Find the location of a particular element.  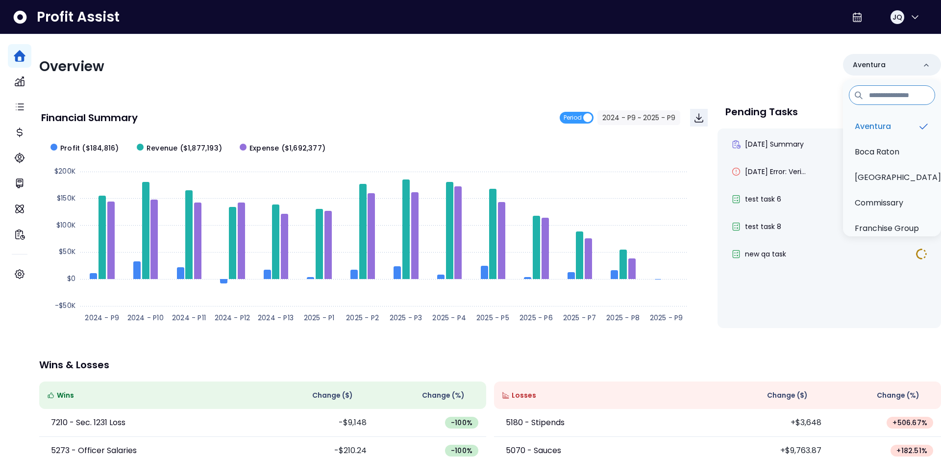

span: JQ is located at coordinates (897, 17).